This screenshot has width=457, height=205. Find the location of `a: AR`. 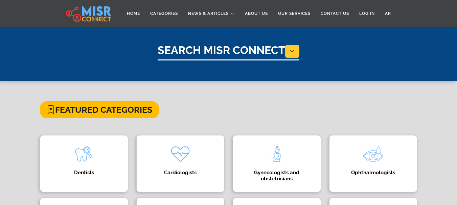

a: AR is located at coordinates (388, 14).